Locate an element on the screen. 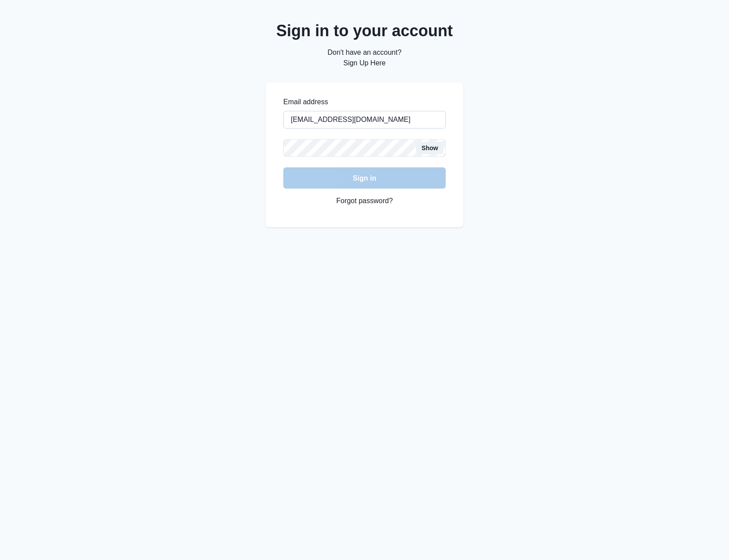 This screenshot has width=729, height=560. button: Sign in is located at coordinates (364, 178).